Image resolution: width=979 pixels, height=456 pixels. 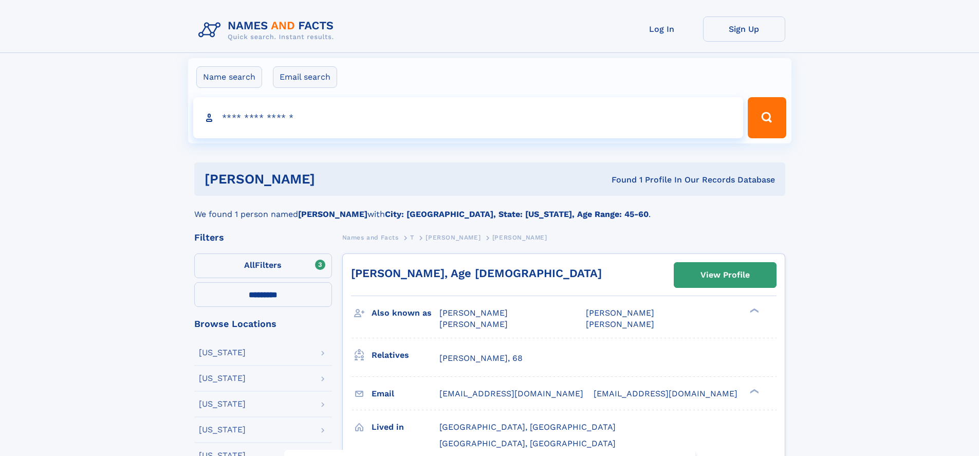 I want to click on h3: Relatives, so click(x=406, y=355).